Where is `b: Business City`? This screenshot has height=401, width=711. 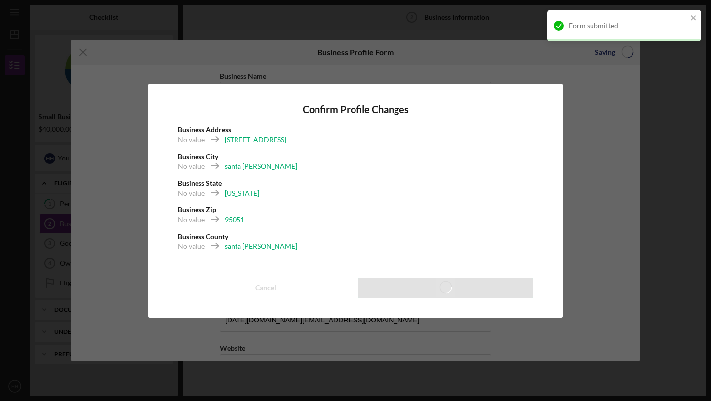
b: Business City is located at coordinates (198, 156).